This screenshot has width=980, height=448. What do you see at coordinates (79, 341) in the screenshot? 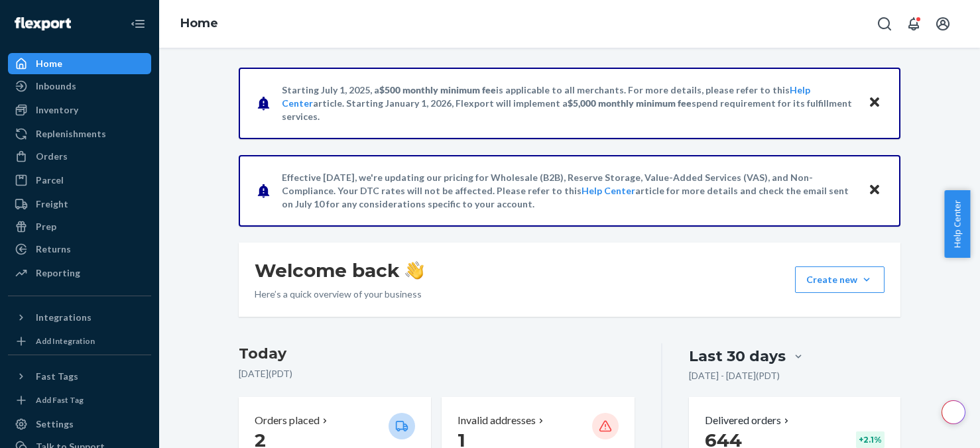
I see `a: Add Integration` at bounding box center [79, 341].